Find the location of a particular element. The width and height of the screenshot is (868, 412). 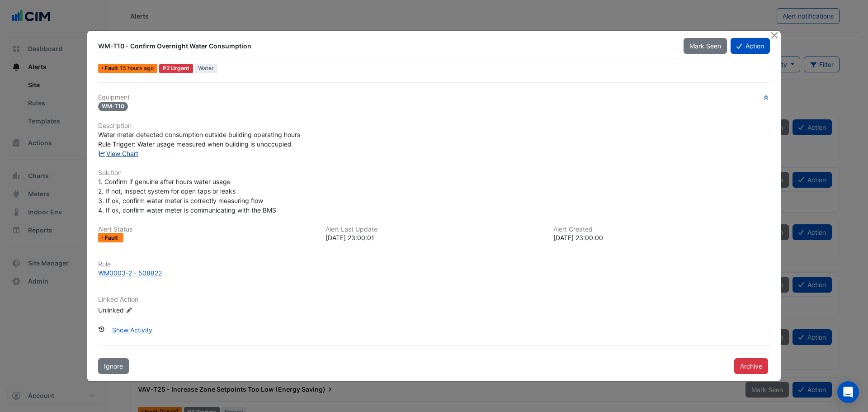

span: WM-T10 is located at coordinates (113, 106).